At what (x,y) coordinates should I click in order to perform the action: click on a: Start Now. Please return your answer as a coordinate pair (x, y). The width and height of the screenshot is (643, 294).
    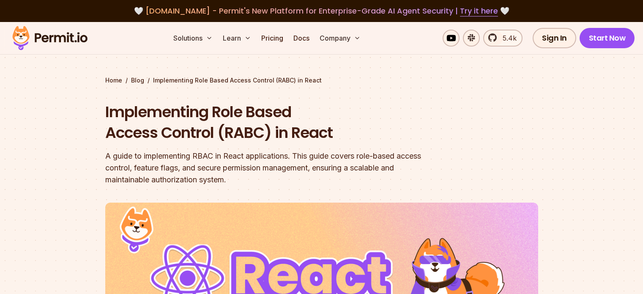
    Looking at the image, I should click on (607, 38).